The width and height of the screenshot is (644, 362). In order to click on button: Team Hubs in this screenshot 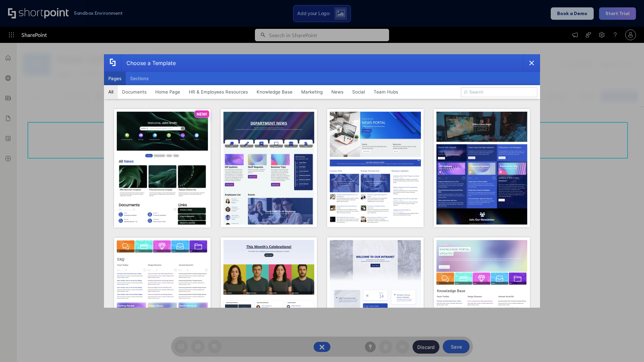, I will do `click(386, 92)`.